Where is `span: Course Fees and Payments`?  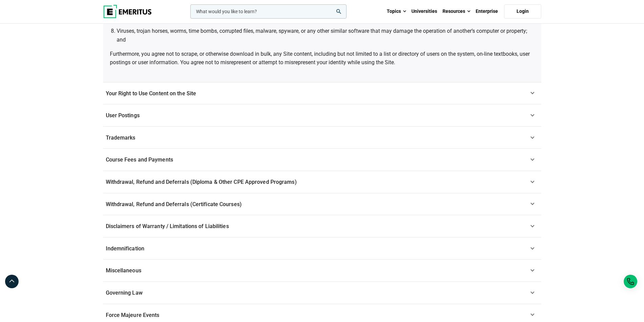 span: Course Fees and Payments is located at coordinates (139, 160).